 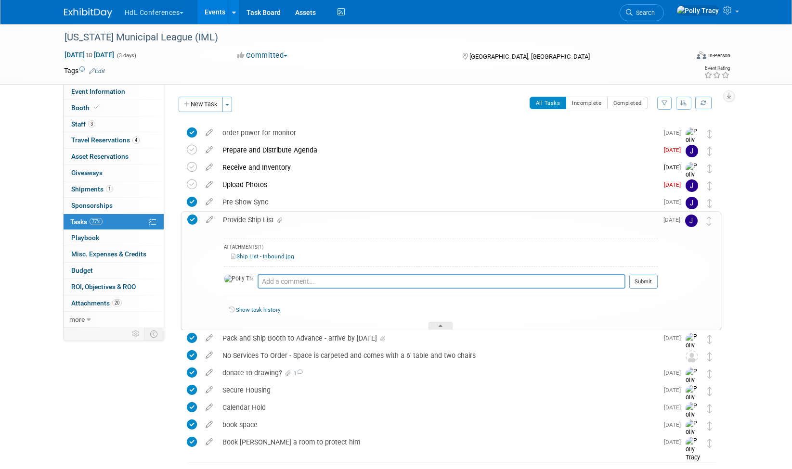 What do you see at coordinates (96, 107) in the screenshot?
I see `i: Booth reservation complete` at bounding box center [96, 107].